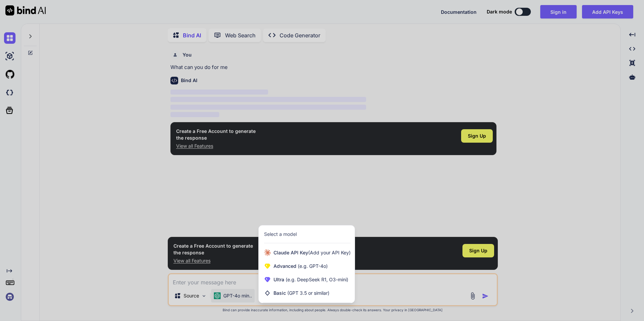 The height and width of the screenshot is (321, 644). What do you see at coordinates (312, 266) in the screenshot?
I see `span: (e.g. GPT-4o)` at bounding box center [312, 266].